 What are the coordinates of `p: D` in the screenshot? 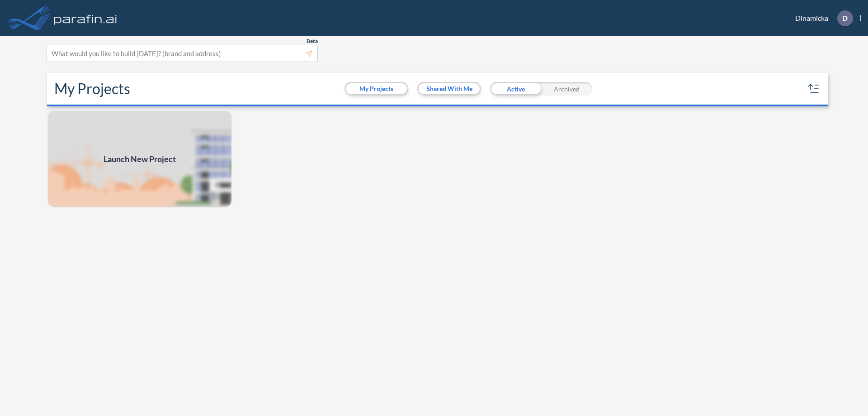 It's located at (845, 18).